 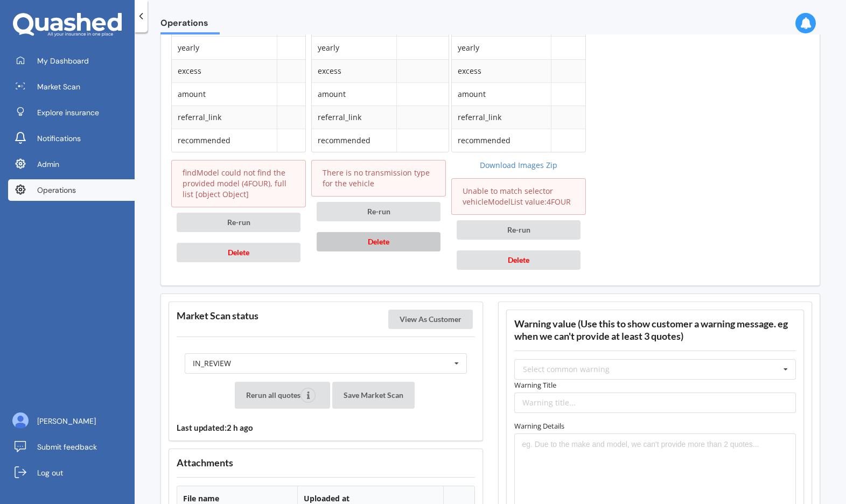 What do you see at coordinates (430, 319) in the screenshot?
I see `button: View As Customer` at bounding box center [430, 319].